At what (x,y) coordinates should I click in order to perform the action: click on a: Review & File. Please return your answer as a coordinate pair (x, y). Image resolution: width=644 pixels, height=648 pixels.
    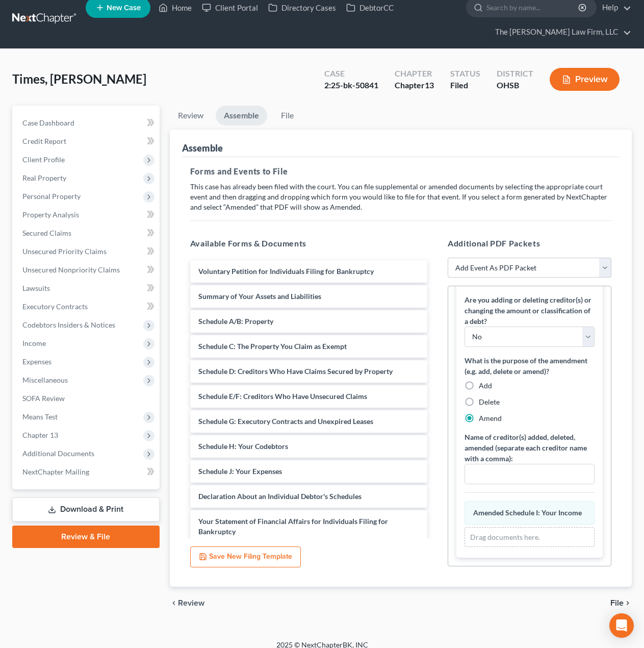
    Looking at the image, I should click on (86, 537).